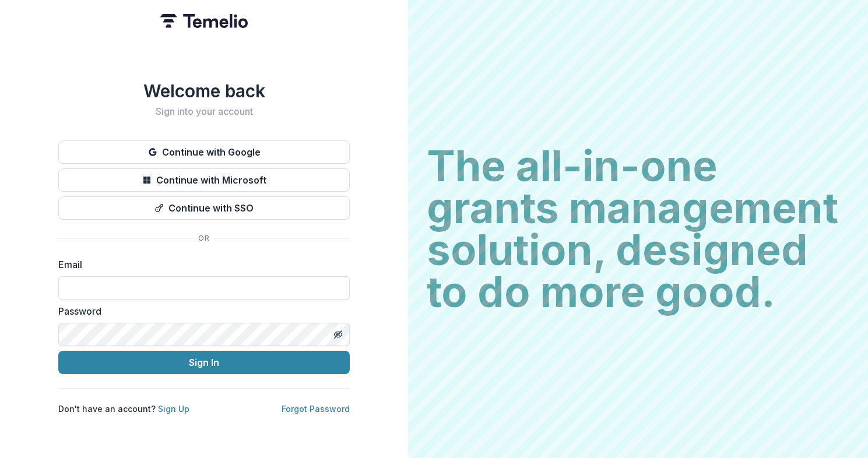 This screenshot has width=868, height=458. What do you see at coordinates (204, 111) in the screenshot?
I see `h2: Sign into your account` at bounding box center [204, 111].